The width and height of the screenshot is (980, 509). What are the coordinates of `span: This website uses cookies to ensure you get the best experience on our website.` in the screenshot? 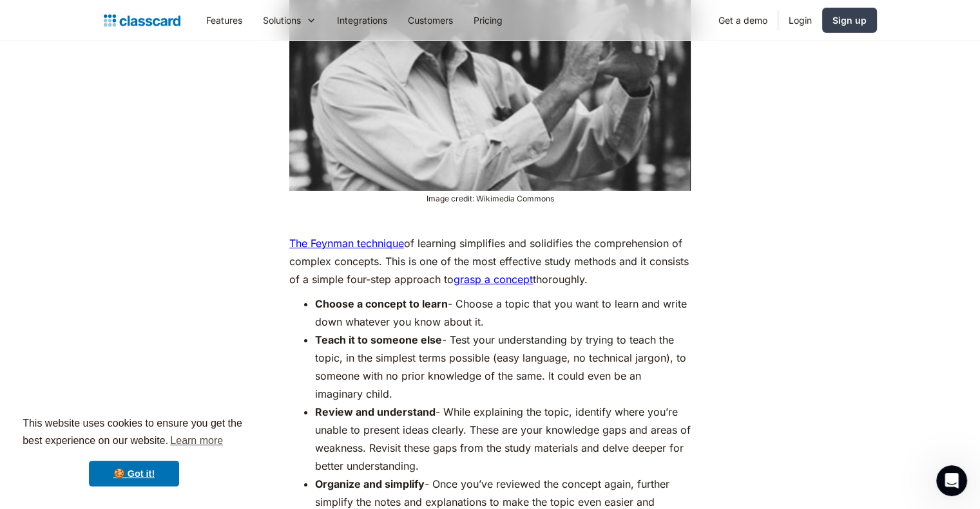 It's located at (134, 434).